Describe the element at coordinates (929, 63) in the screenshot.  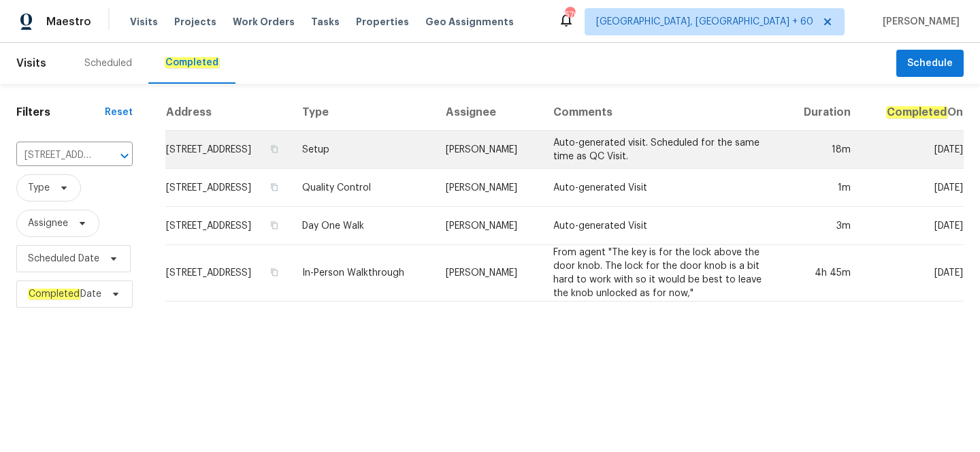
I see `span: Schedule` at that location.